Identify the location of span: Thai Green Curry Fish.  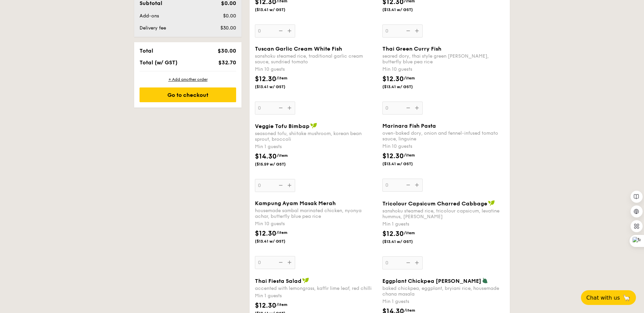
(411, 48).